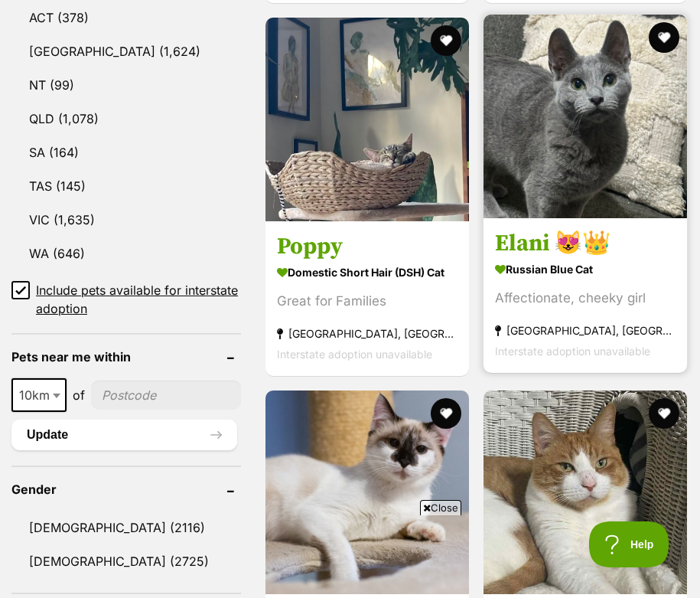 This screenshot has height=598, width=700. What do you see at coordinates (441, 508) in the screenshot?
I see `span: Close` at bounding box center [441, 508].